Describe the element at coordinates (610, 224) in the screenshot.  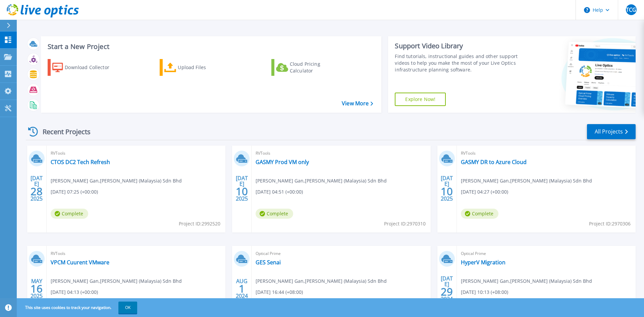
I see `span: Project ID: 2970306` at that location.